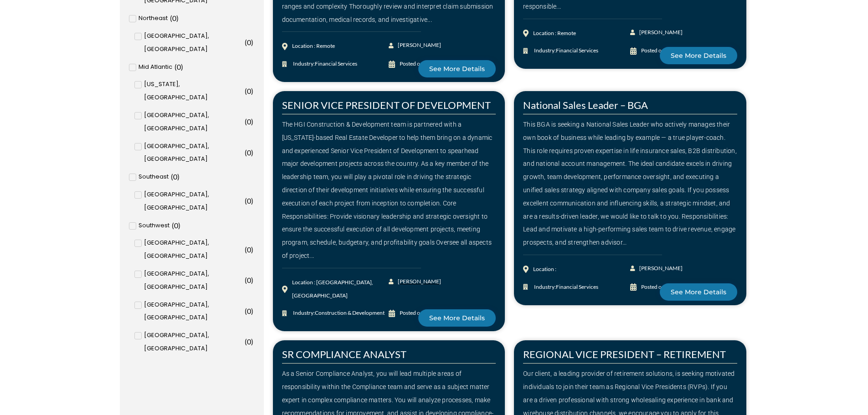 This screenshot has width=868, height=415. I want to click on a: SR COMPLIANCE ANALYST, so click(344, 354).